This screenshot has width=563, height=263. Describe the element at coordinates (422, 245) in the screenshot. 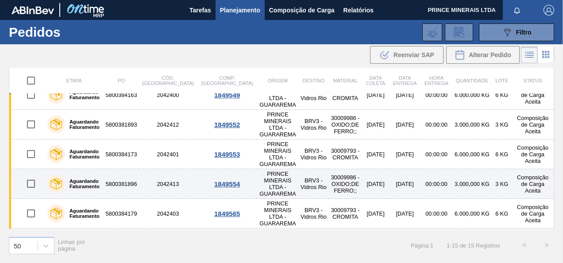

I see `span: Página : 1` at that location.